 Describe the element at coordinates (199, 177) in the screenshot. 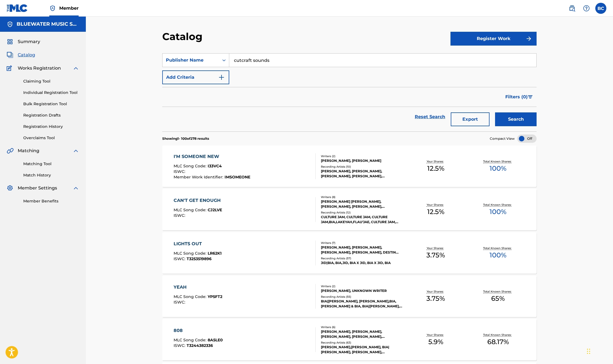

I see `span: Member Work Identifier :` at that location.